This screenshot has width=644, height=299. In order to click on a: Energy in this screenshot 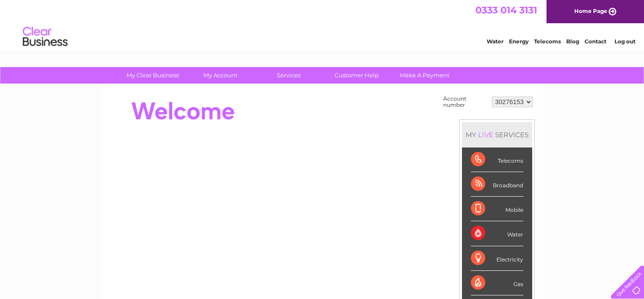, I will do `click(519, 41)`.